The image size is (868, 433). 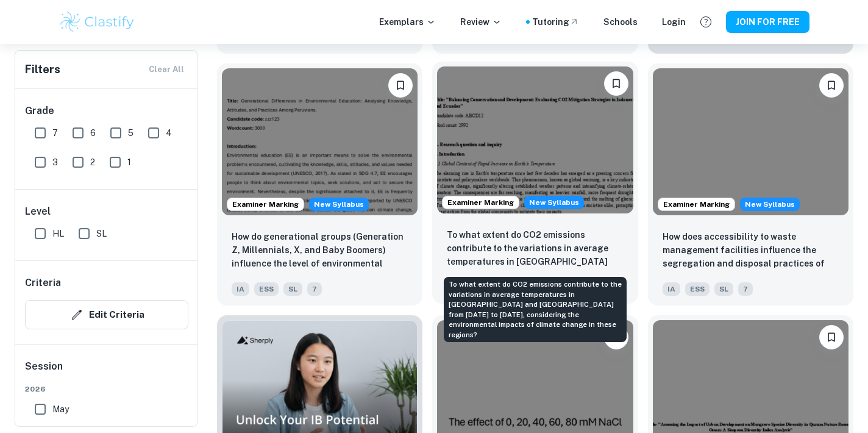 What do you see at coordinates (107, 371) in the screenshot?
I see `h6: Session` at bounding box center [107, 371].